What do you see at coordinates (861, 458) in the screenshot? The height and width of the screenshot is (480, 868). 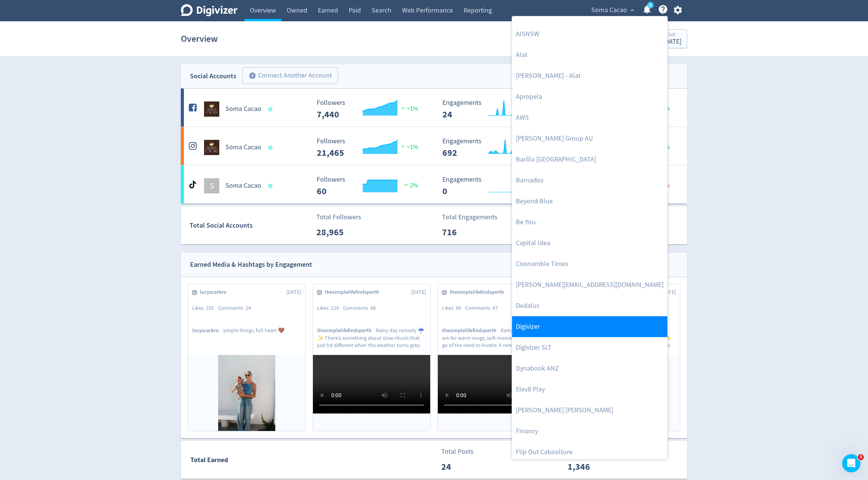 I see `span: 3` at bounding box center [861, 458].